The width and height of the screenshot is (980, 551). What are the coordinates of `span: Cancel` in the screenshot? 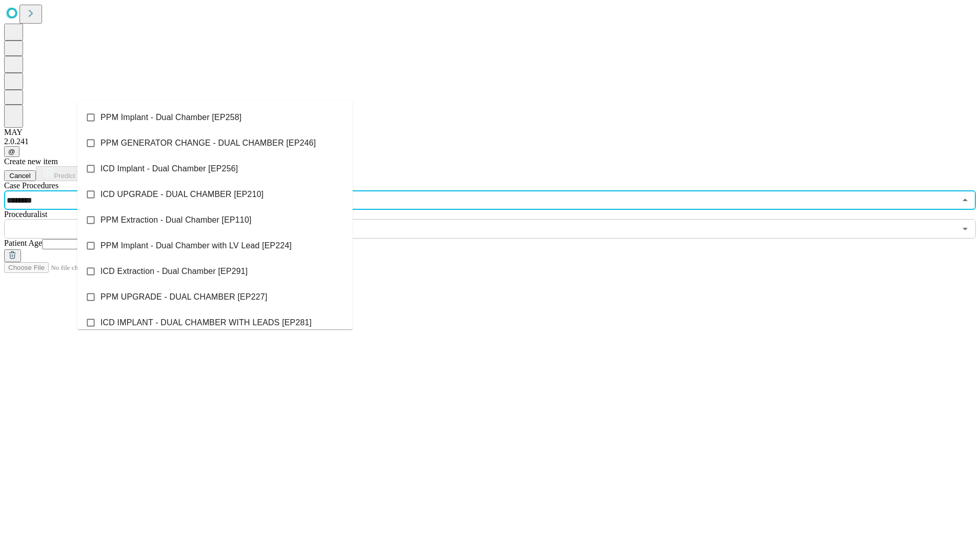 It's located at (20, 175).